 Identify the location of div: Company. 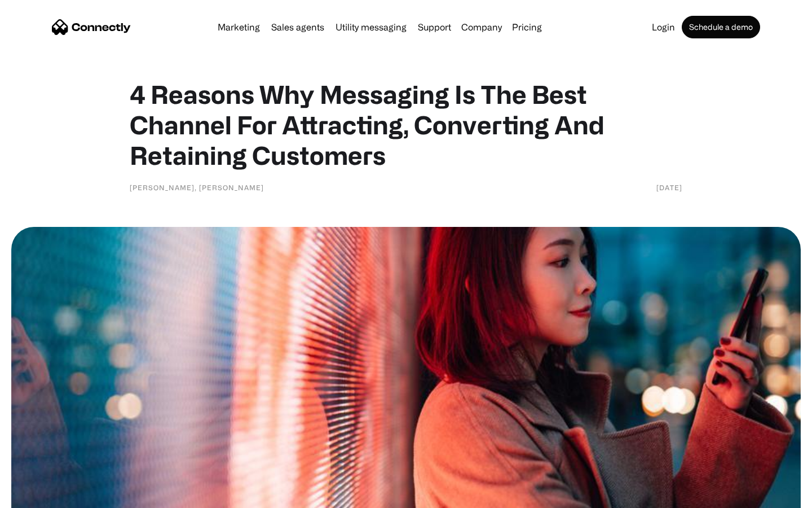
(481, 27).